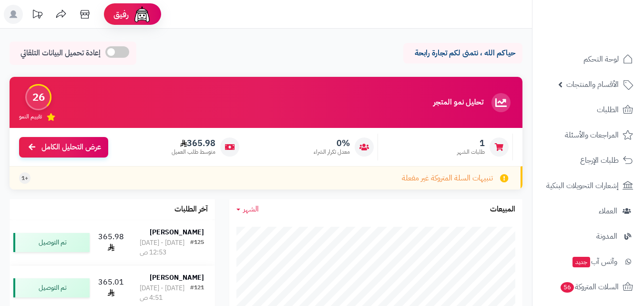  I want to click on a: تحديثات المنصة, so click(37, 16).